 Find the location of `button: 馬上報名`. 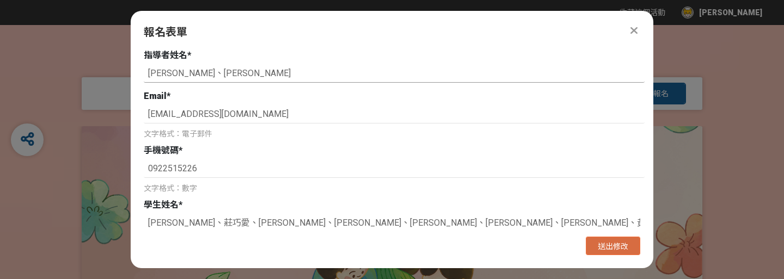

button: 馬上報名 is located at coordinates (653, 94).